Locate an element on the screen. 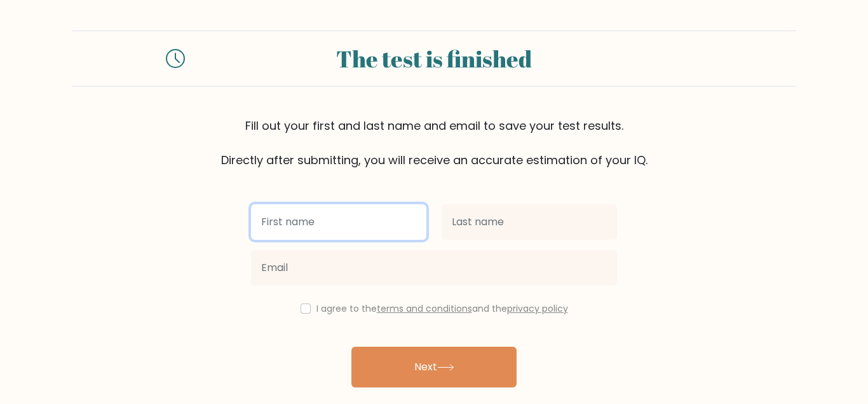 This screenshot has height=404, width=868. label: I agree to the and the is located at coordinates (443, 308).